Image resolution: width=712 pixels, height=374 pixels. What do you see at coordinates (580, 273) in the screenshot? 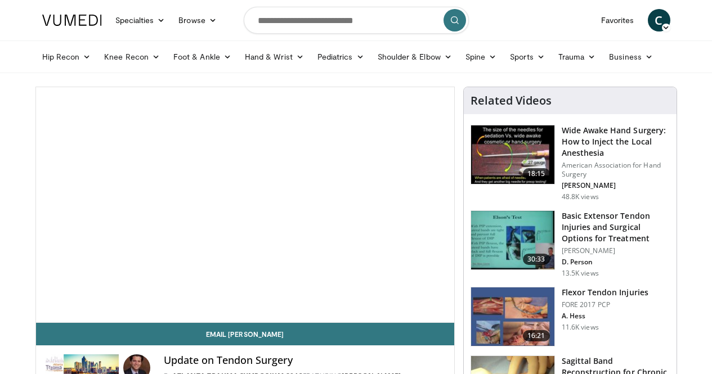
I see `p: 13.5K views` at bounding box center [580, 273].